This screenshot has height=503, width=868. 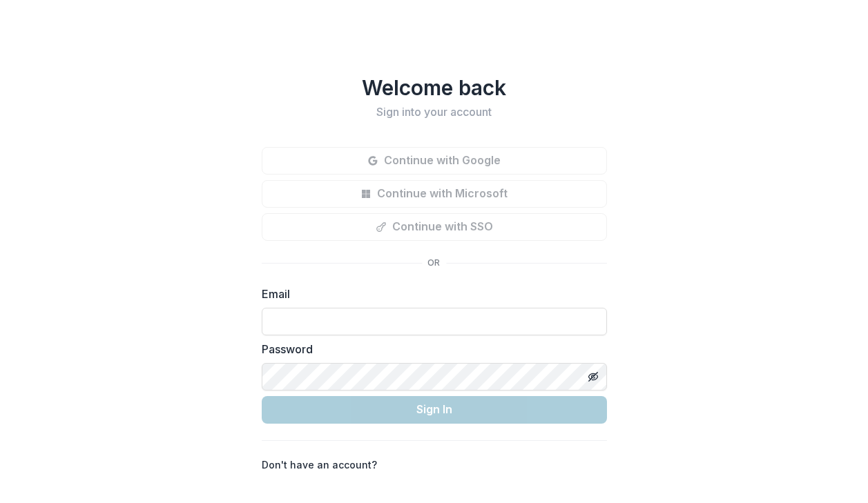 I want to click on label: Email, so click(x=430, y=294).